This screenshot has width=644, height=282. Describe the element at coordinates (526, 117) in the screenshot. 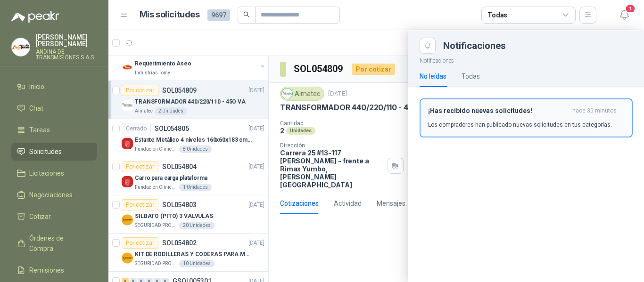

I see `button: ¡Has recibido nuevas solicitudes!hace 30 minutos Los compradores han publicado nuevas solicitudes...` at that location.